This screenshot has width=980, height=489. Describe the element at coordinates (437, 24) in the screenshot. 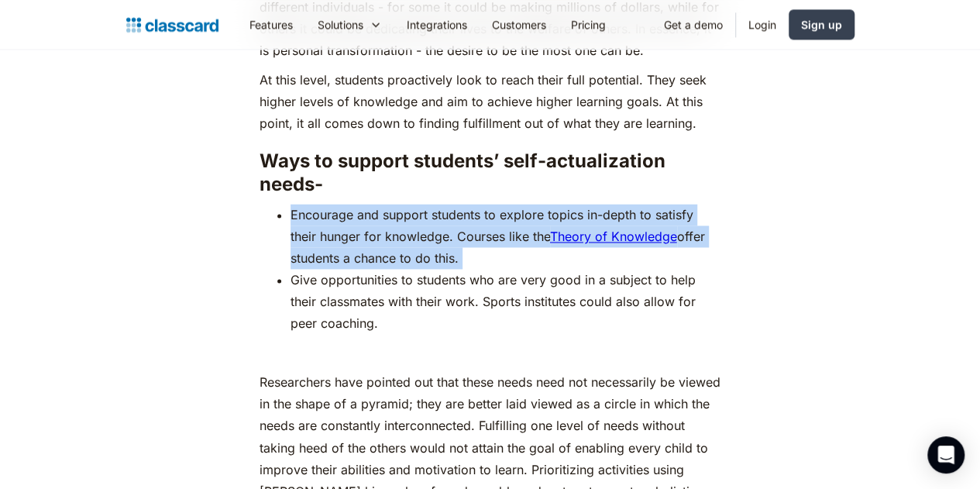

I see `a: Integrations` at that location.